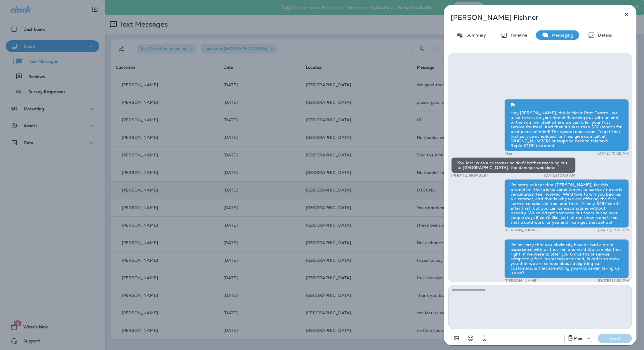 This screenshot has height=350, width=644. I want to click on div: +1 (817) 482-3792, so click(578, 338).